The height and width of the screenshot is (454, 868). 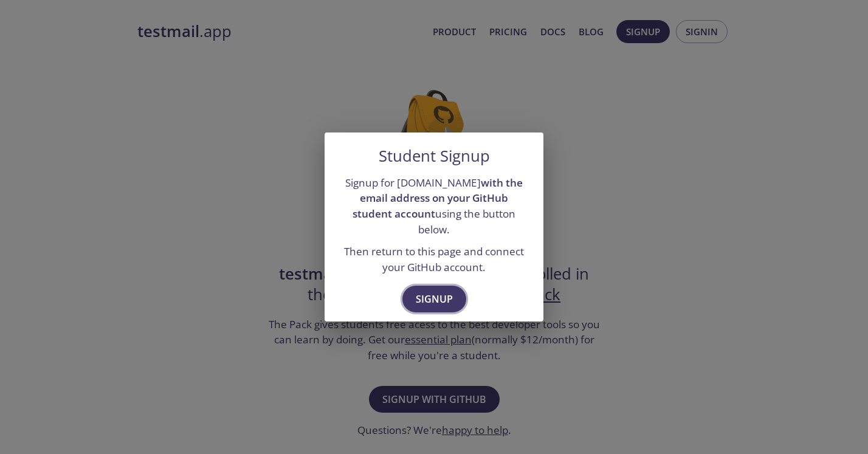 I want to click on strong: with the email address on your GitHub student account, so click(x=438, y=198).